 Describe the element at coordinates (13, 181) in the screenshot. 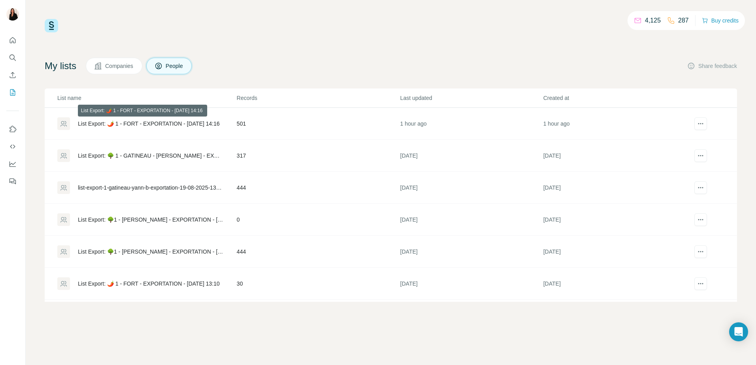

I see `button: Feedback` at that location.